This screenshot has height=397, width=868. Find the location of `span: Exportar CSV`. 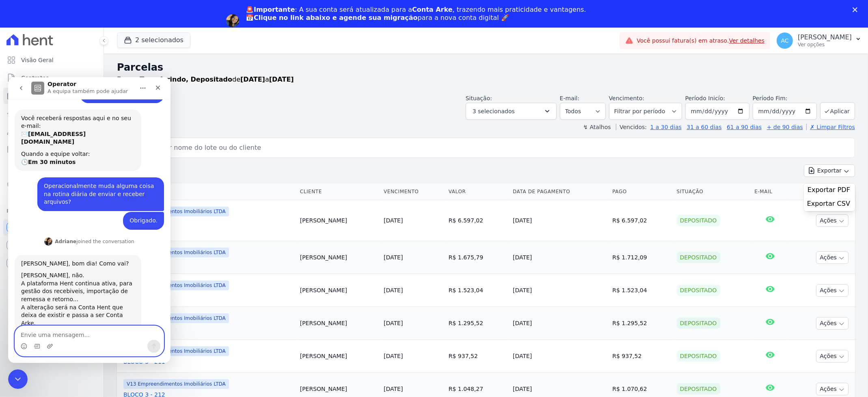

span: Exportar CSV is located at coordinates (828, 204).